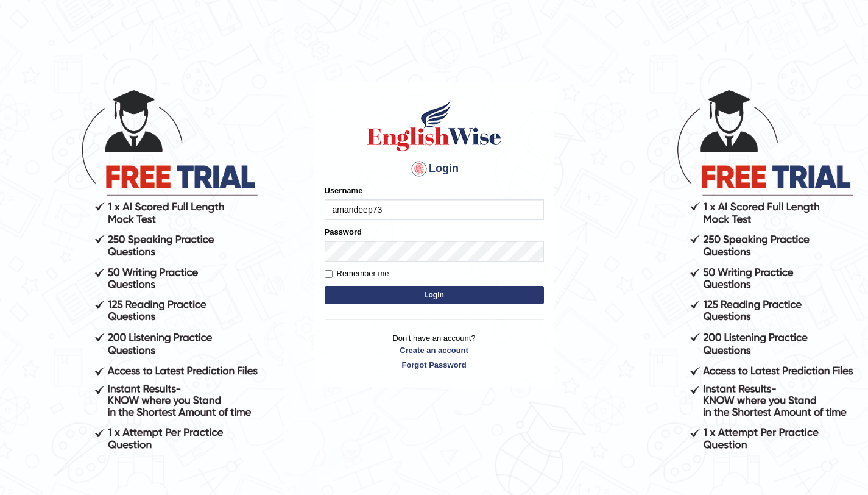 The image size is (868, 495). What do you see at coordinates (434, 349) in the screenshot?
I see `a: Create an account` at bounding box center [434, 349].